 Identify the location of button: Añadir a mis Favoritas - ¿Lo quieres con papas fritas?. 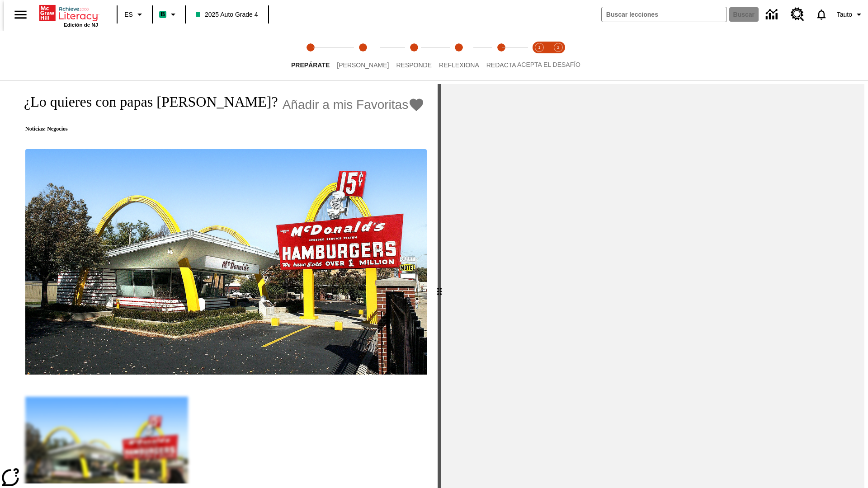
(353, 104).